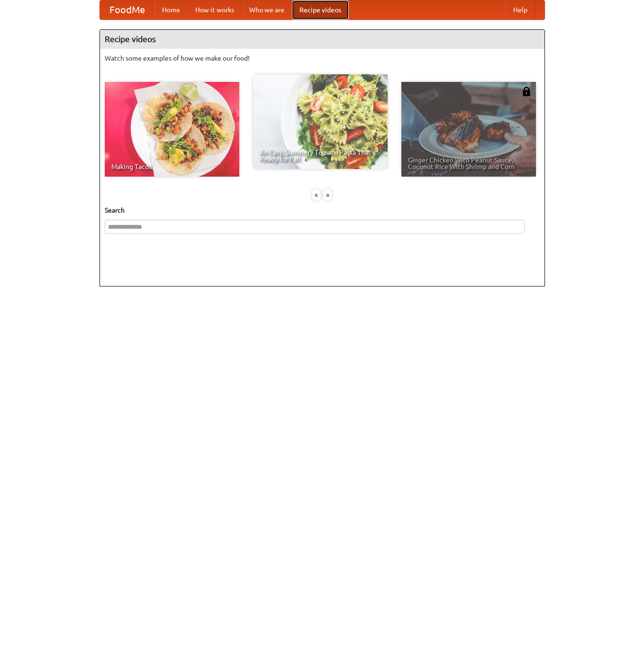 The width and height of the screenshot is (644, 670). Describe the element at coordinates (267, 10) in the screenshot. I see `a: Who we are` at that location.